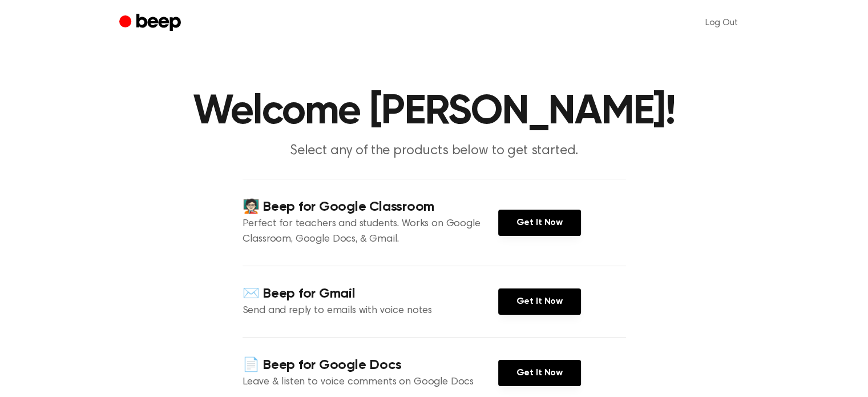 This screenshot has height=397, width=868. Describe the element at coordinates (370, 206) in the screenshot. I see `h4: 🧑🏻‍🏫 Beep for Google Classroom` at that location.